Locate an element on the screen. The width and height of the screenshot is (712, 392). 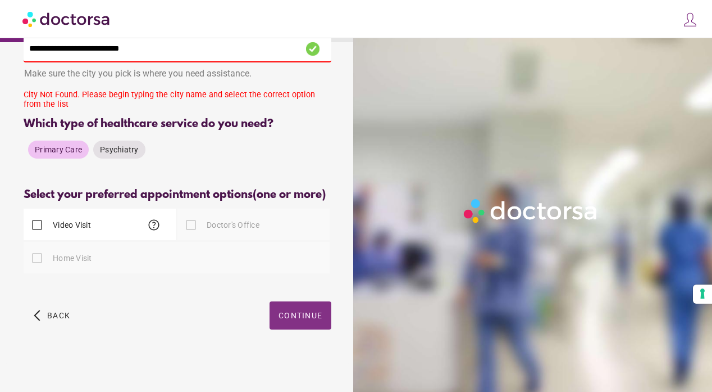
div: Make sure the city you pick is where you need assistance. is located at coordinates (178, 75).